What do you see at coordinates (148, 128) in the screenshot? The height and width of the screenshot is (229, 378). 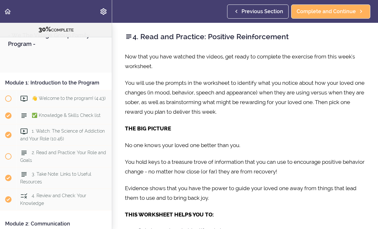 I see `strong: THE BIG PICTURE` at bounding box center [148, 128].